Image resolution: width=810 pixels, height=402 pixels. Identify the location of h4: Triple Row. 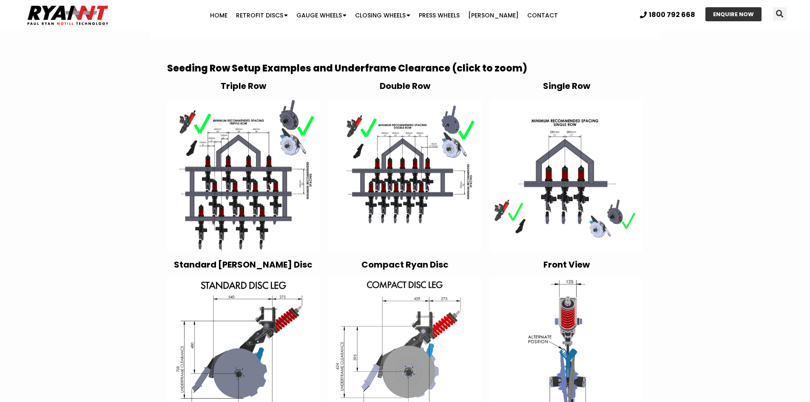
(244, 86).